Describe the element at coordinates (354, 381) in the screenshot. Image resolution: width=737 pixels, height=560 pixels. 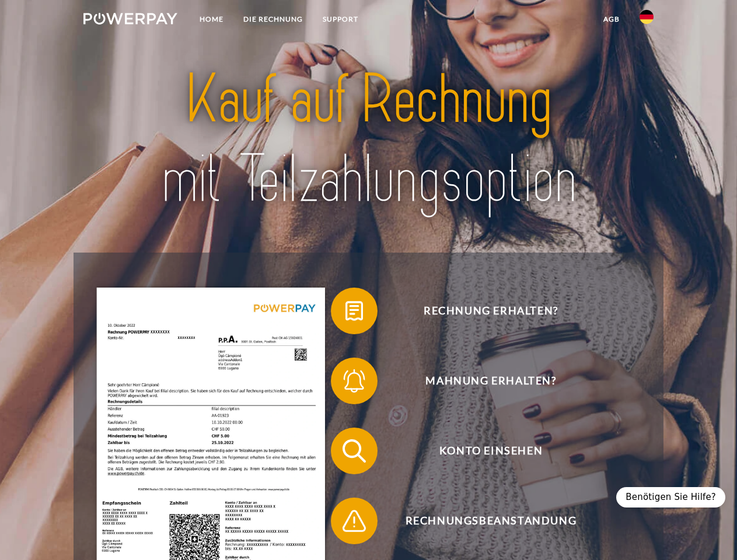
I see `img: qb_bell.svg` at that location.